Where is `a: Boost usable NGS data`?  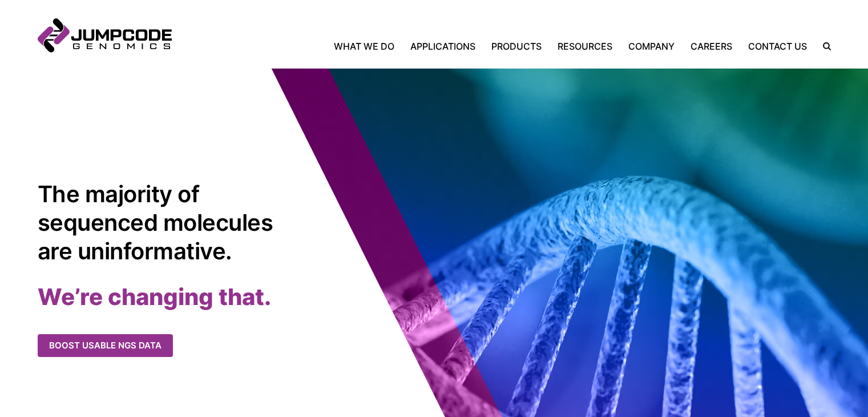
a: Boost usable NGS data is located at coordinates (105, 345).